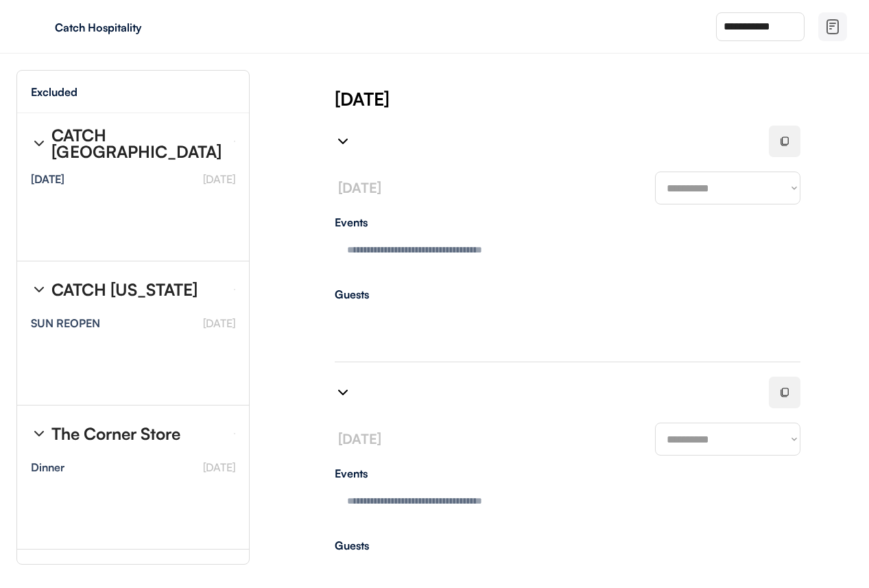  What do you see at coordinates (47, 467) in the screenshot?
I see `div: Dinner` at bounding box center [47, 467].